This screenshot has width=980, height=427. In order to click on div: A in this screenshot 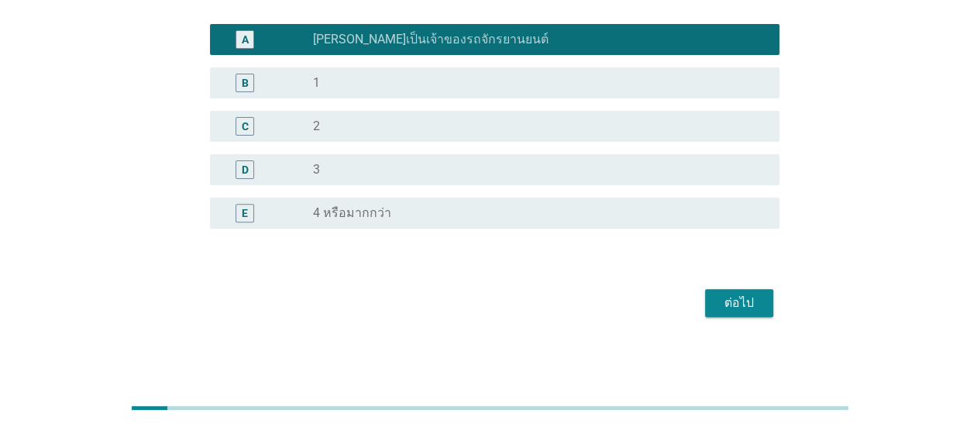, I will do `click(245, 38)`.